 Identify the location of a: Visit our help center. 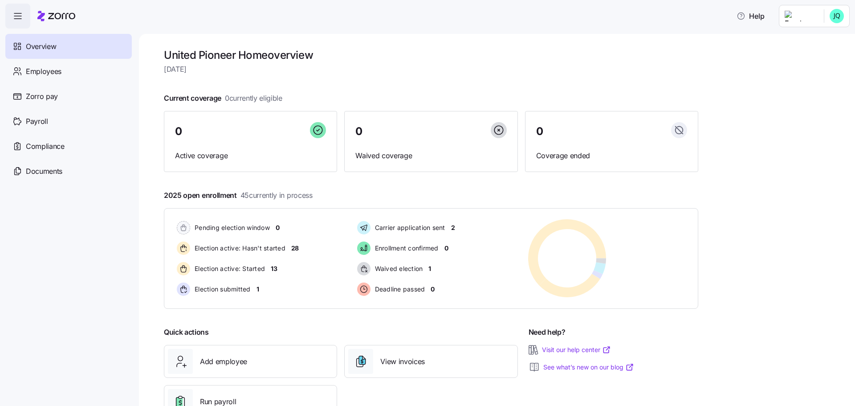
(576, 350).